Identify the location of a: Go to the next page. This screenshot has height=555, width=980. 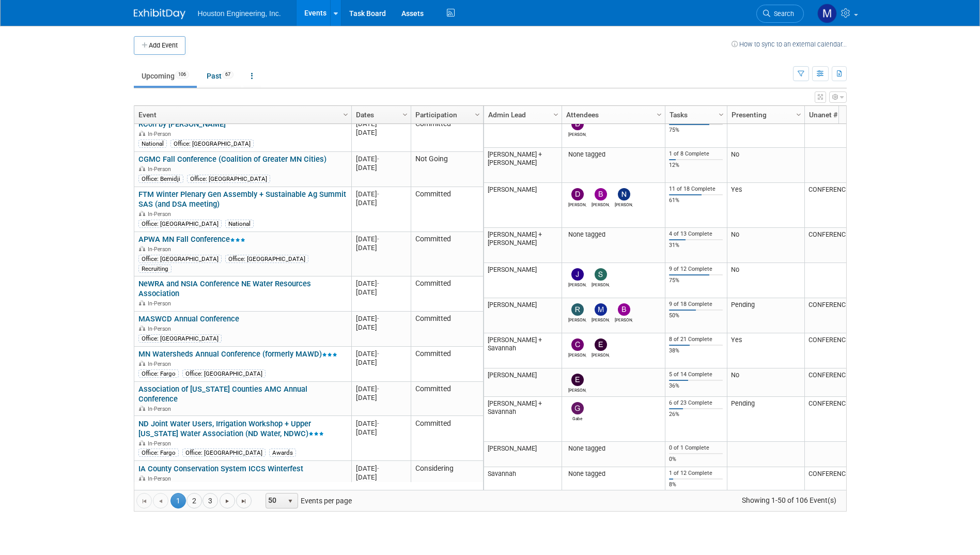
(227, 501).